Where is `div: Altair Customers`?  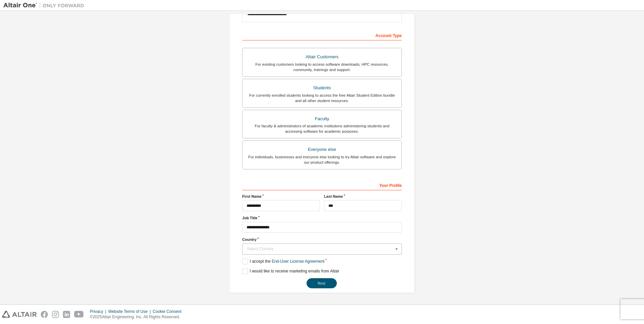 div: Altair Customers is located at coordinates (322, 57).